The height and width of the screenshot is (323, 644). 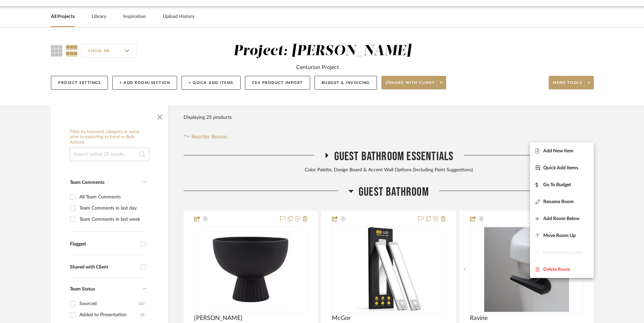 I want to click on span: Add New Item, so click(x=558, y=151).